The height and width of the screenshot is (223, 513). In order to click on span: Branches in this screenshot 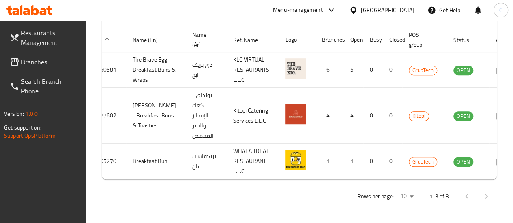, I will do `click(50, 62)`.